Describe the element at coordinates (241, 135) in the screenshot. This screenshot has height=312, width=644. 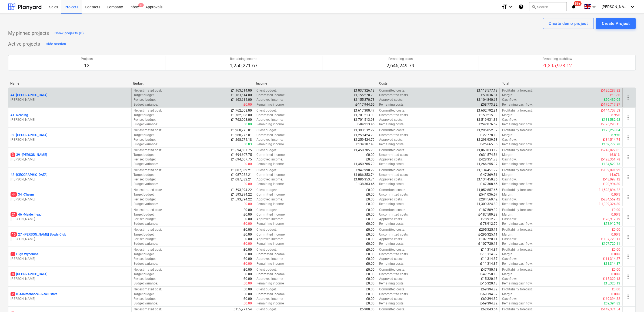
I see `p: £1,268,275.01` at that location.